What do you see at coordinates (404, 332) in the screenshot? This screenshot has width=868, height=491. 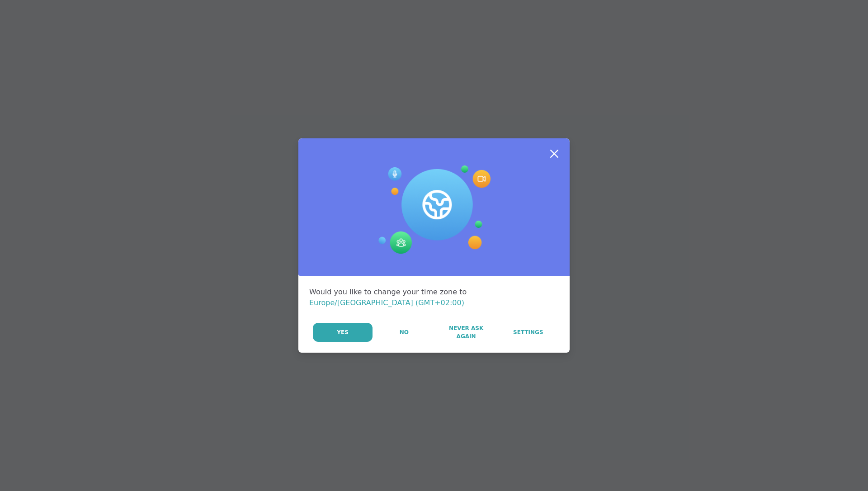 I see `button: No` at bounding box center [404, 332].